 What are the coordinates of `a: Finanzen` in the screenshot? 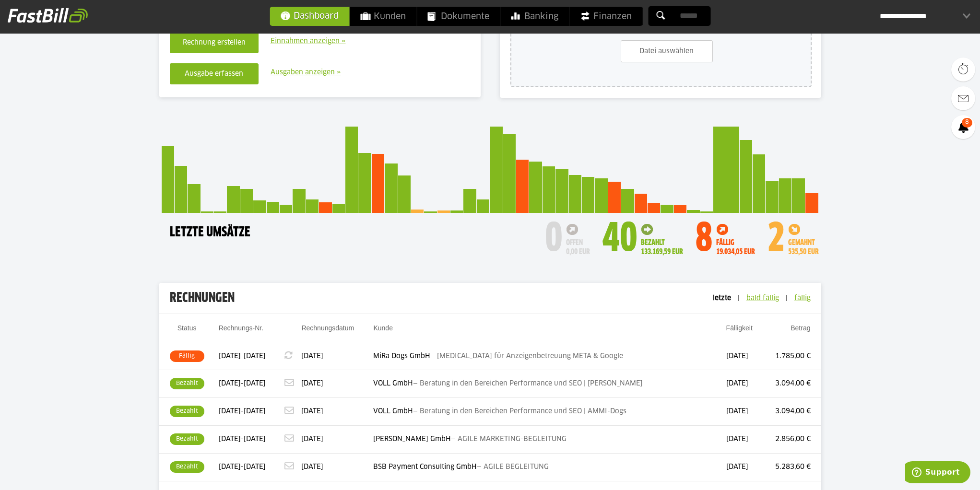 It's located at (606, 16).